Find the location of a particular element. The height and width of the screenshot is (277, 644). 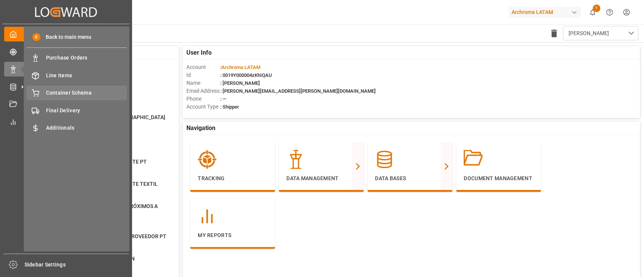

p: Document Management is located at coordinates (498, 178).